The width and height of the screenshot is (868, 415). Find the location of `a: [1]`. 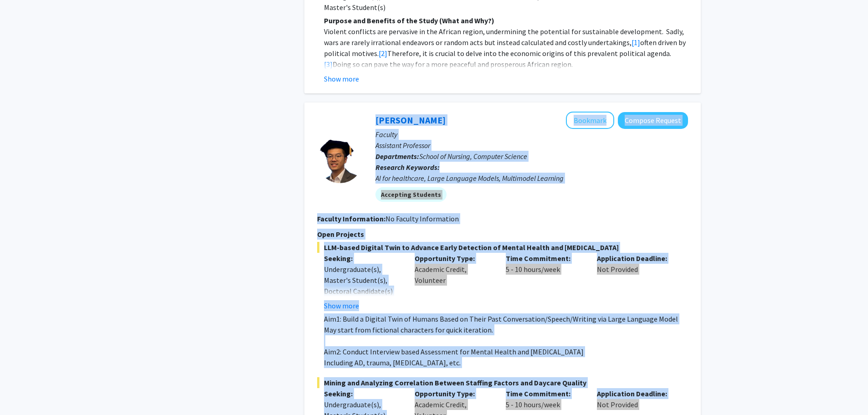

a: [1] is located at coordinates (636, 43).